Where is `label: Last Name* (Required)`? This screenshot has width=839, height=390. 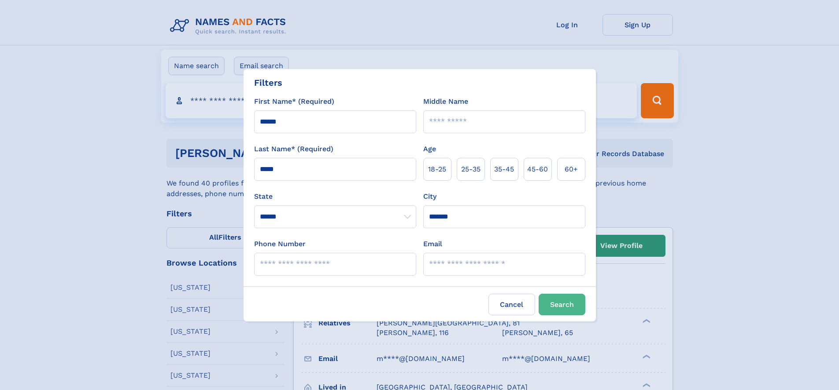
label: Last Name* (Required) is located at coordinates (294, 149).